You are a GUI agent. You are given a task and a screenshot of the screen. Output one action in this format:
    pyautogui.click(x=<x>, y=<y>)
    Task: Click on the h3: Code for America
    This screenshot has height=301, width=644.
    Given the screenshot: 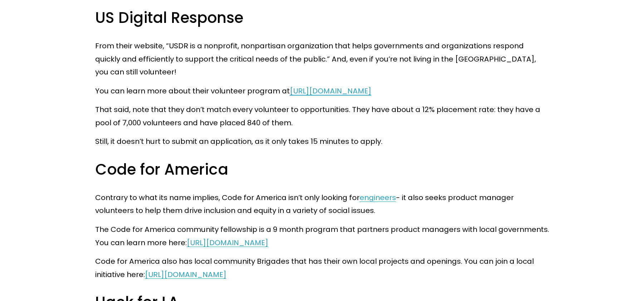 What is the action you would take?
    pyautogui.click(x=322, y=169)
    